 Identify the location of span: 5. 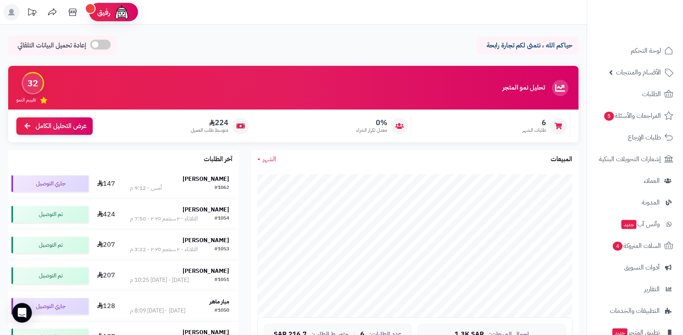
(609, 116).